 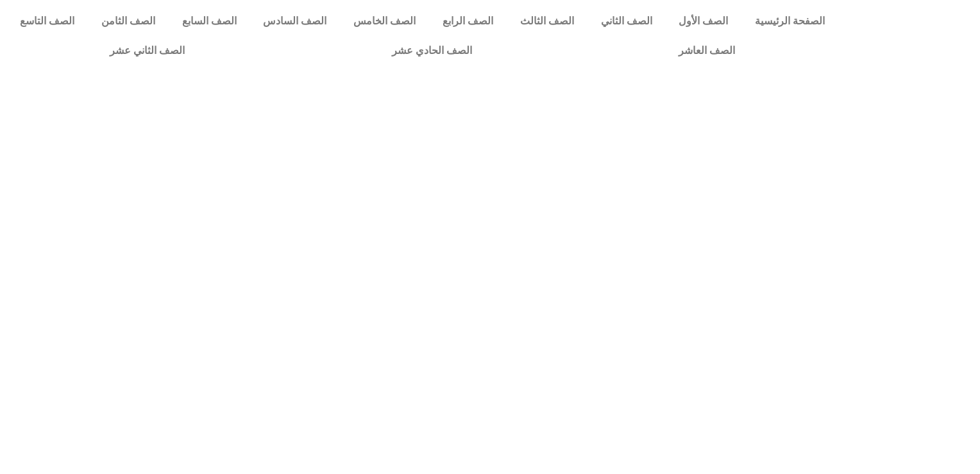 I want to click on a: الصف التاسع, so click(x=47, y=22).